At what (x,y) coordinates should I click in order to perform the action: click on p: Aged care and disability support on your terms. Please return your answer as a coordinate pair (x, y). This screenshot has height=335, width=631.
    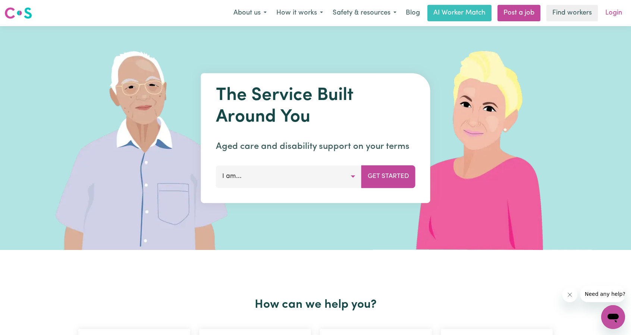
    Looking at the image, I should click on (316, 147).